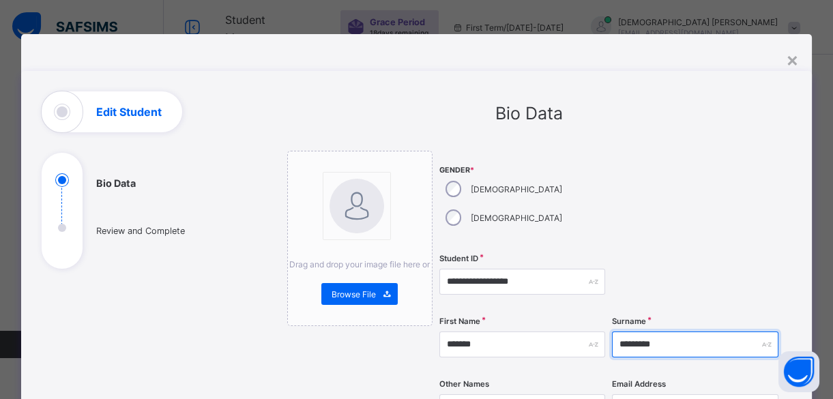 This screenshot has height=399, width=833. What do you see at coordinates (360, 264) in the screenshot?
I see `span: Drag and drop your image file here or` at bounding box center [360, 264].